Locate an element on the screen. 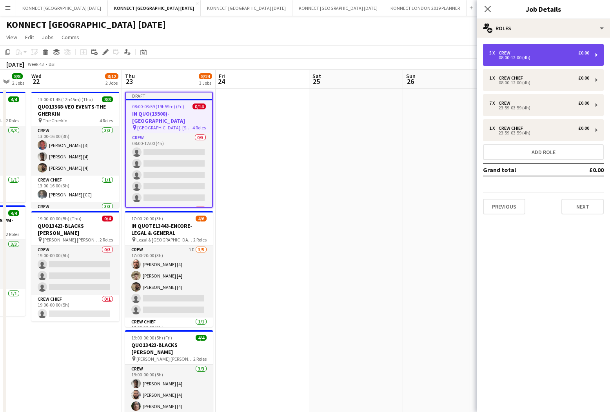 This screenshot has height=412, width=610. span: Thu is located at coordinates (130, 76).